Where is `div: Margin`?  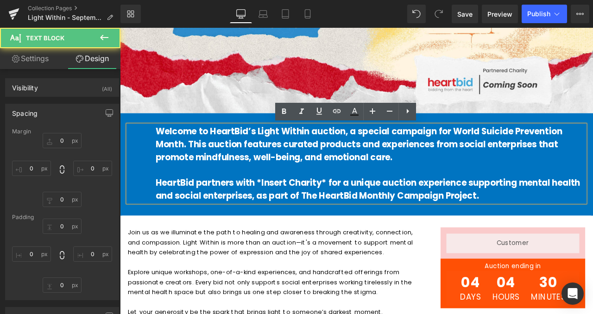
div: Margin is located at coordinates (62, 132).